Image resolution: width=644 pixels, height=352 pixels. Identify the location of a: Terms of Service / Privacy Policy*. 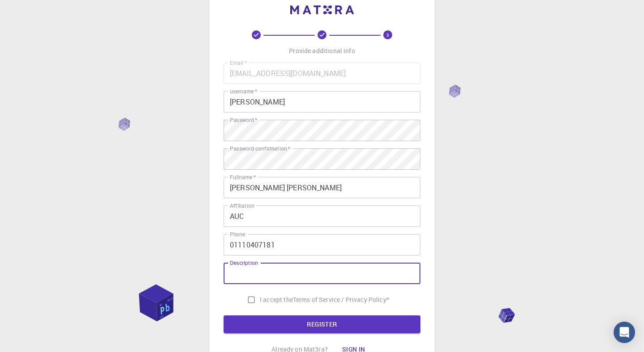
(341, 300).